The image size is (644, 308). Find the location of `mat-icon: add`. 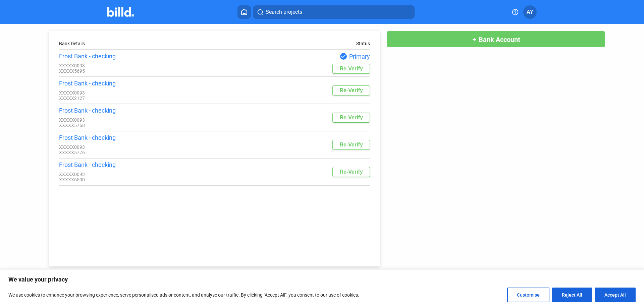

mat-icon: add is located at coordinates (474, 39).